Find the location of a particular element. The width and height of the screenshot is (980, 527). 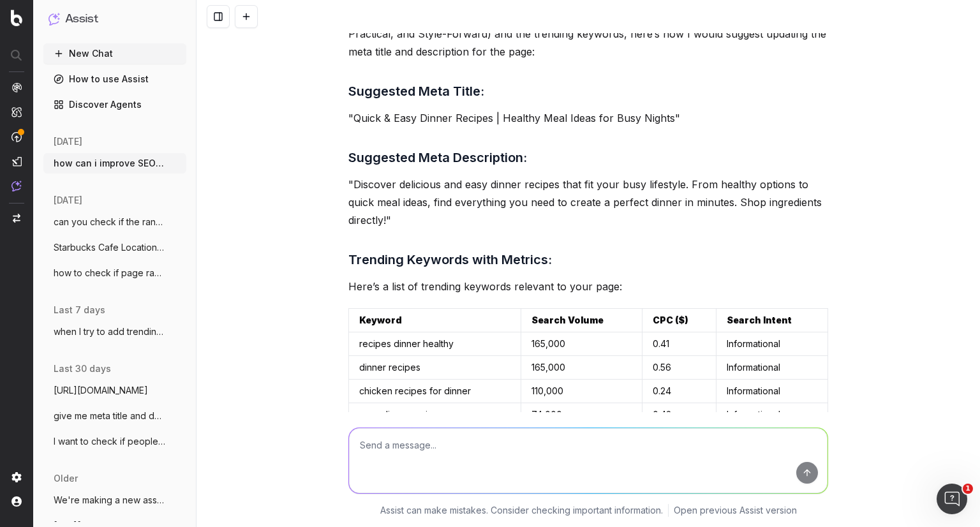

button: how to check if page rank has improved o is located at coordinates (115, 274).